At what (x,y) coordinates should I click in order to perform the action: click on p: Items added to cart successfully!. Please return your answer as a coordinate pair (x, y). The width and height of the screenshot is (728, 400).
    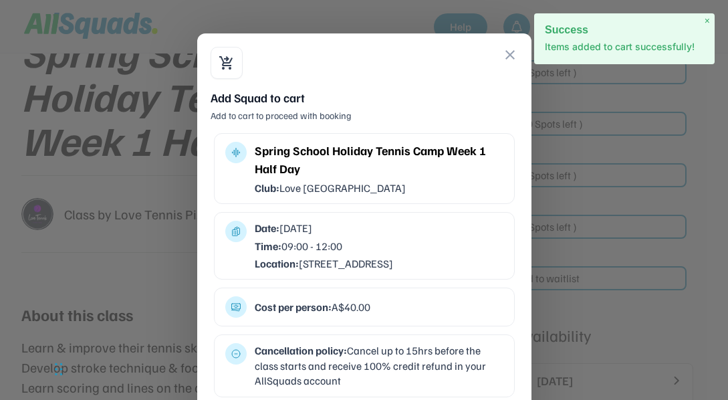
    Looking at the image, I should click on (624, 47).